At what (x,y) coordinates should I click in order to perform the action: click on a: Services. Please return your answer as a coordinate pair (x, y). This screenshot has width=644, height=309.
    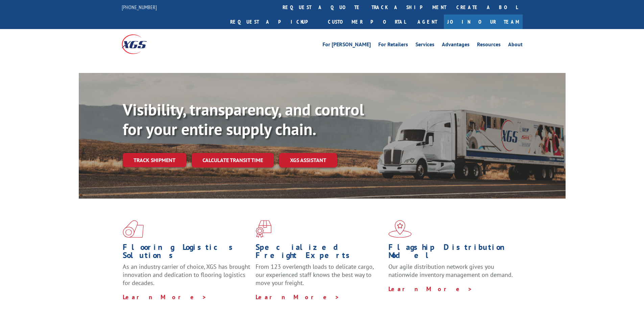
    Looking at the image, I should click on (425, 46).